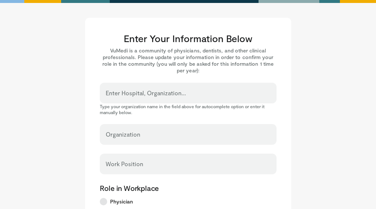 This screenshot has height=209, width=376. What do you see at coordinates (188, 109) in the screenshot?
I see `p: Type your organization name in the field above for autocomplete option or enter it manually below.` at bounding box center [188, 109].